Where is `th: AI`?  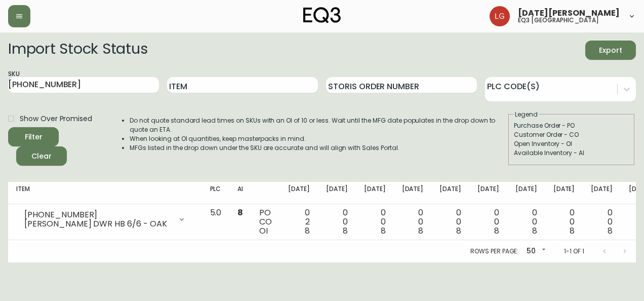
th: AI is located at coordinates (240, 193).